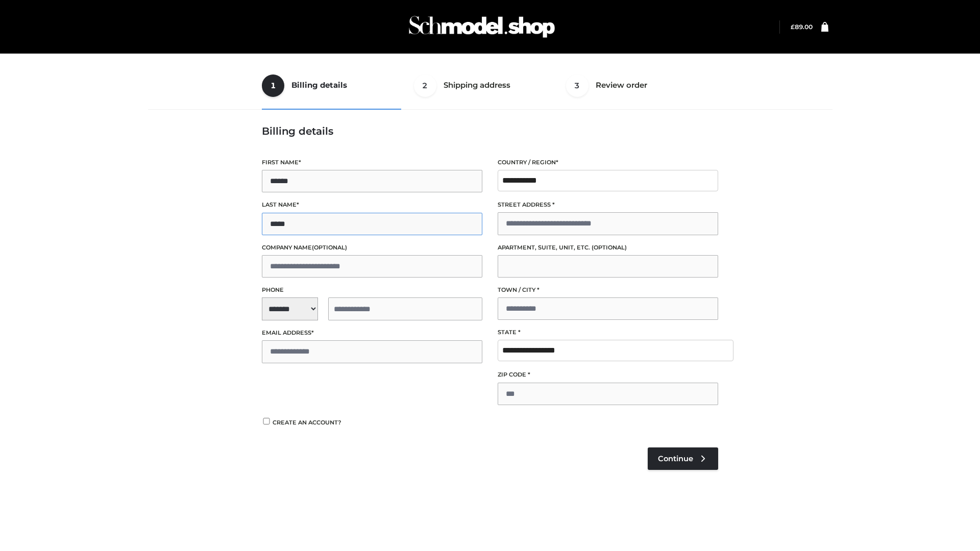 The height and width of the screenshot is (551, 980). Describe the element at coordinates (607, 248) in the screenshot. I see `label: Apartment, suite, unit, etc.` at that location.